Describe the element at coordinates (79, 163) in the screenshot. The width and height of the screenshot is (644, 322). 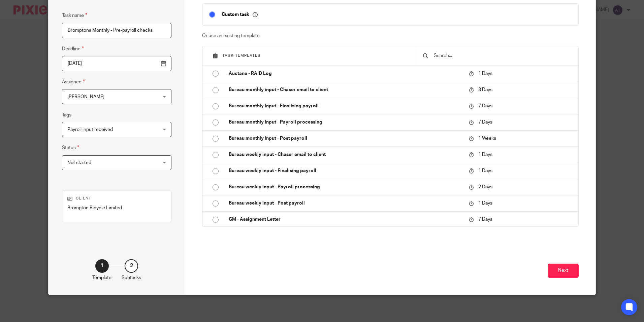
I see `span: Not started` at that location.